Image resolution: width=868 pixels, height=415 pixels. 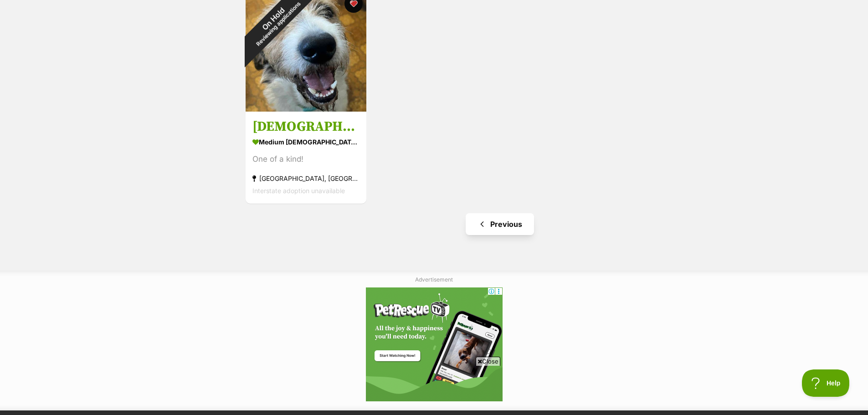 What do you see at coordinates (306, 159) in the screenshot?
I see `div: One of a kind!` at bounding box center [306, 159].